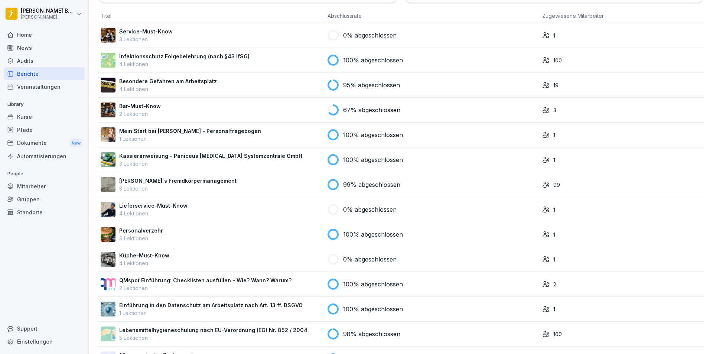  Describe the element at coordinates (573, 16) in the screenshot. I see `span: Zugewiesene Mitarbeiter` at that location.